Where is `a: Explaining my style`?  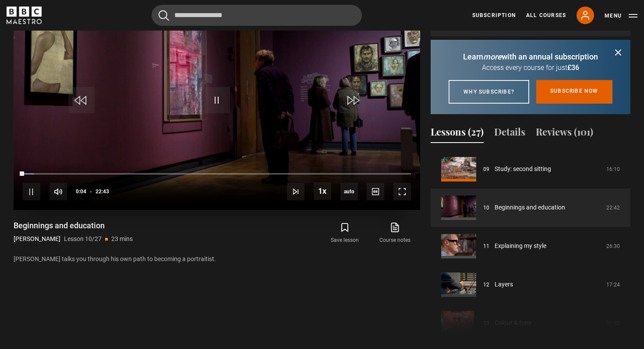 a: Explaining my style is located at coordinates (520, 246).